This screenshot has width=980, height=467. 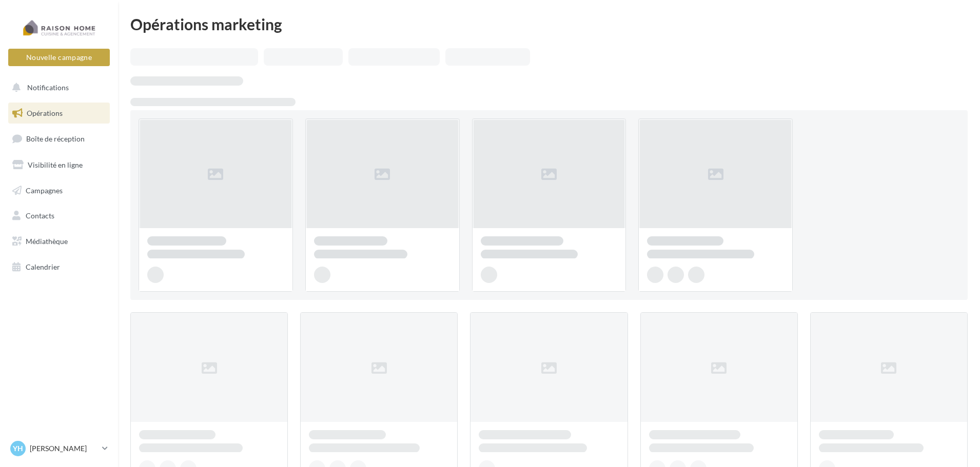 I want to click on span: Boîte de réception, so click(x=55, y=139).